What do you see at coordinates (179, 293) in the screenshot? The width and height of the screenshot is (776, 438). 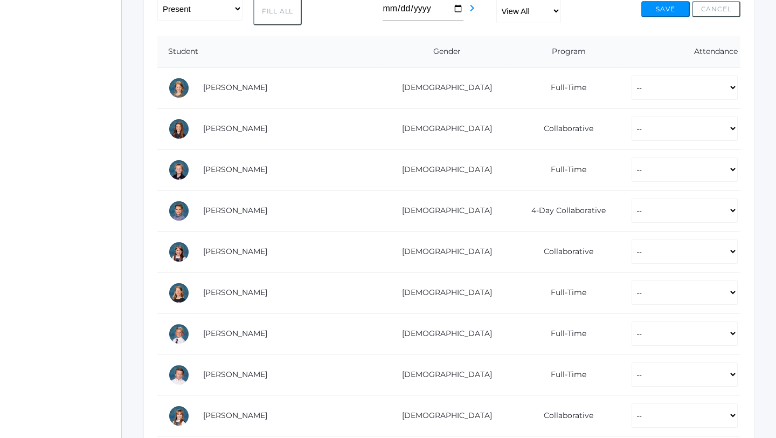 I see `div: Haelyn Bradley` at bounding box center [179, 293].